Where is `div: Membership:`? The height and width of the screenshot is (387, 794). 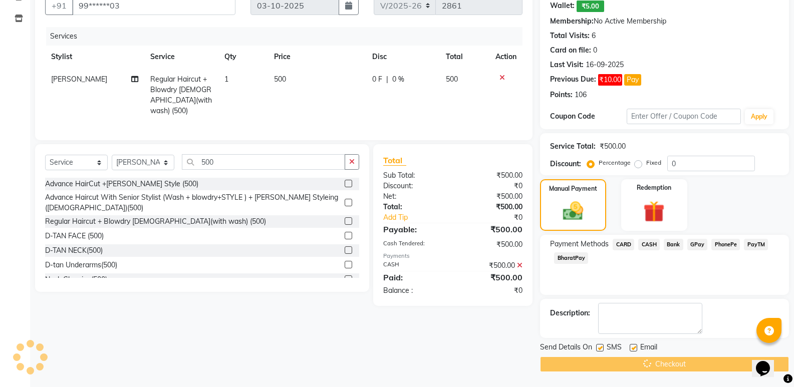
div: Membership: is located at coordinates (572, 21).